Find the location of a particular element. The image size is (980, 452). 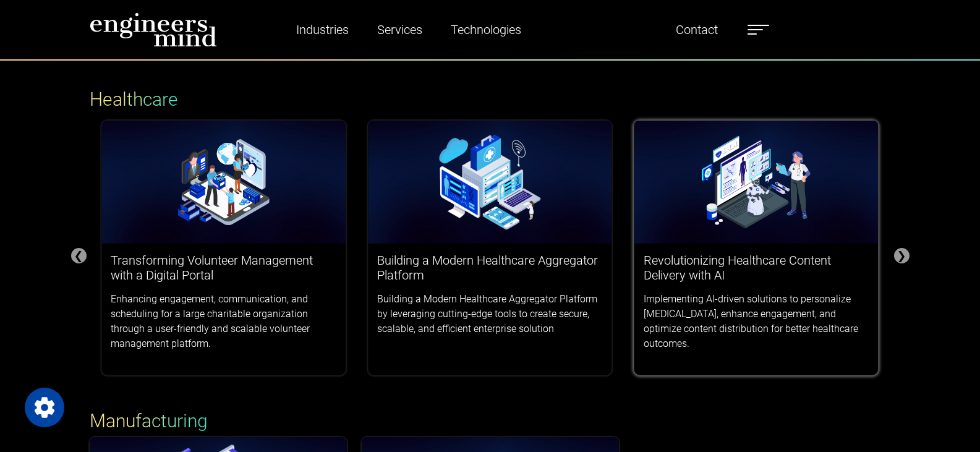

h3: Revolutionizing Healthcare Content Delivery with AI is located at coordinates (756, 268).